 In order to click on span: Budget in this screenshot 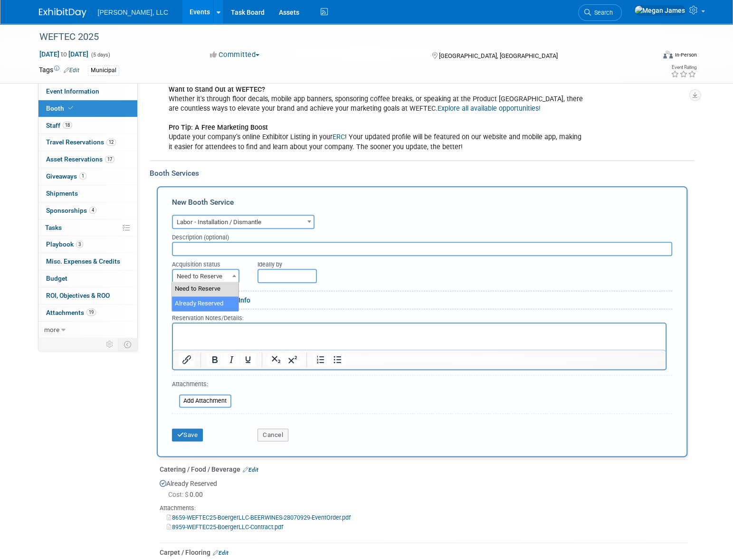, I will do `click(57, 278)`.